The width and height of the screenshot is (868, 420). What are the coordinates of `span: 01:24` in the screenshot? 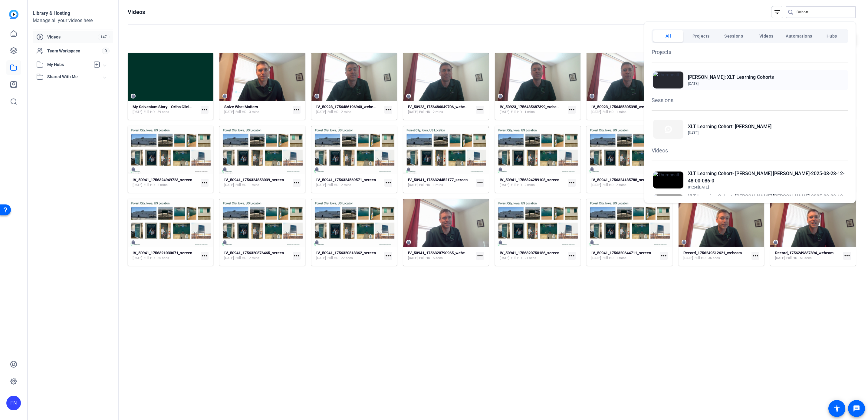 It's located at (692, 187).